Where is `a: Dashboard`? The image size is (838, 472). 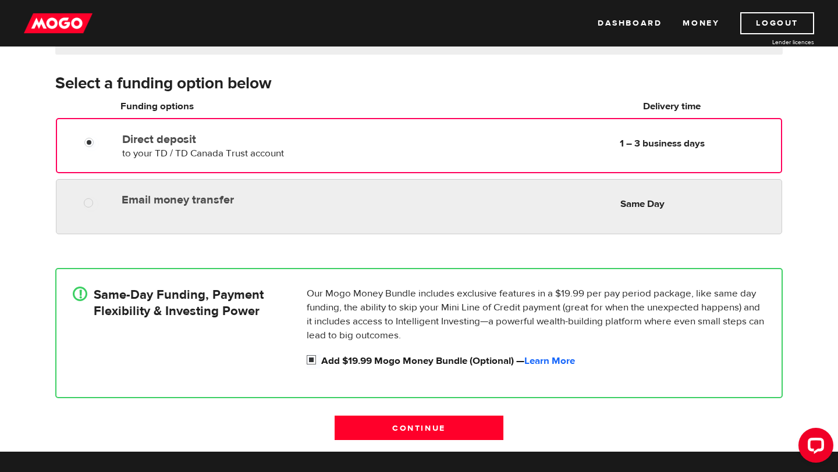
a: Dashboard is located at coordinates (630, 23).